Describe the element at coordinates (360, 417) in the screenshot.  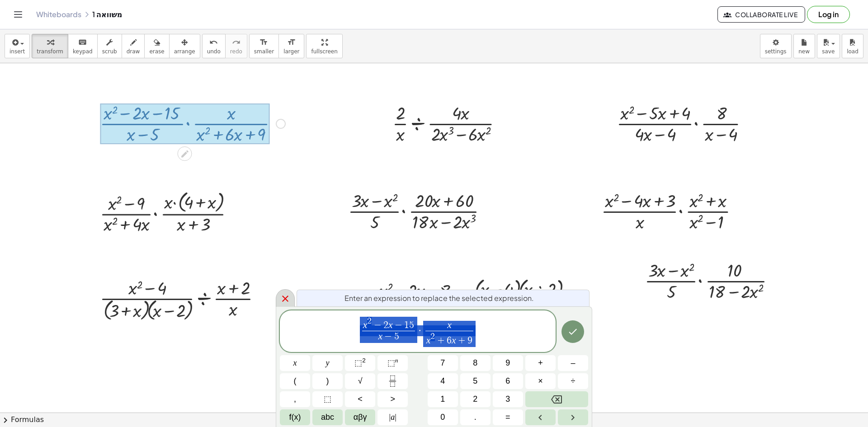
I see `button: Greek alphabet` at that location.